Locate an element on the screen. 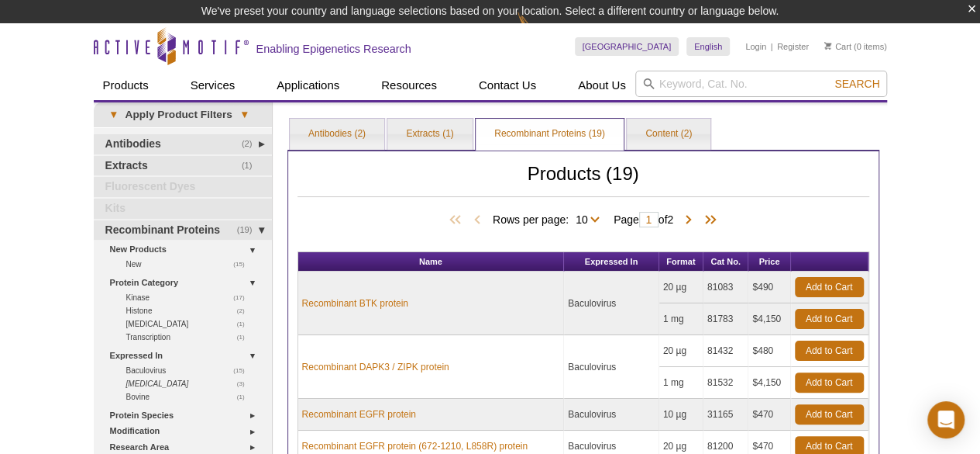 This screenshot has height=454, width=980. a: Recombinant EGFR protein is located at coordinates (359, 414).